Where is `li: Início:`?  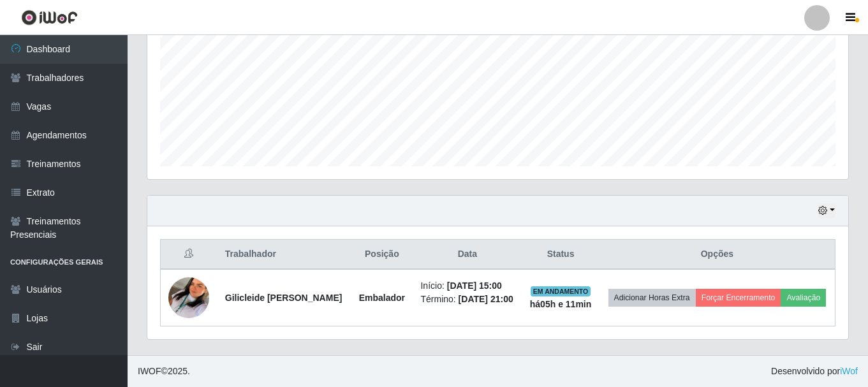 li: Início: is located at coordinates (466, 286).